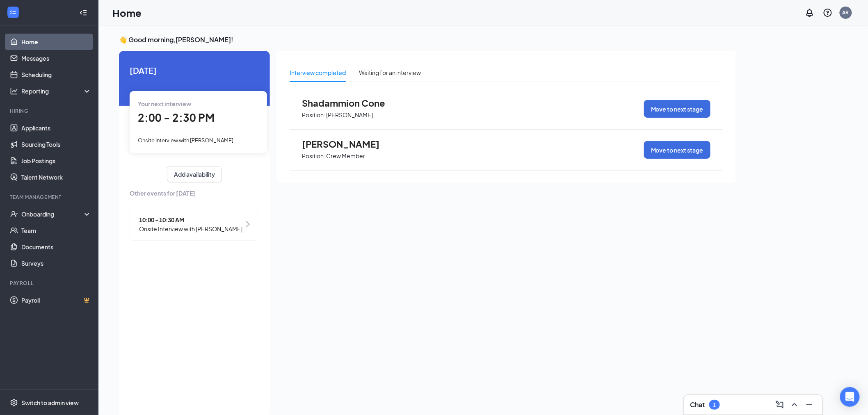  What do you see at coordinates (56, 231) in the screenshot?
I see `a: Team` at bounding box center [56, 231].